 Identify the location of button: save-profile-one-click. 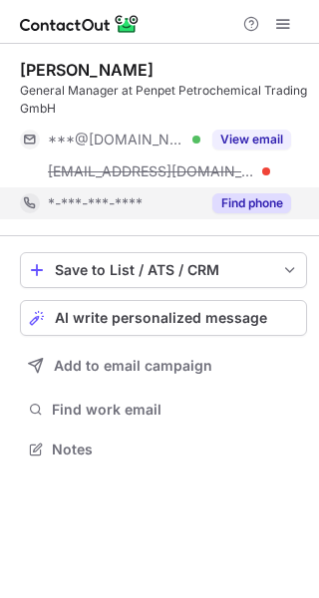
(163, 270).